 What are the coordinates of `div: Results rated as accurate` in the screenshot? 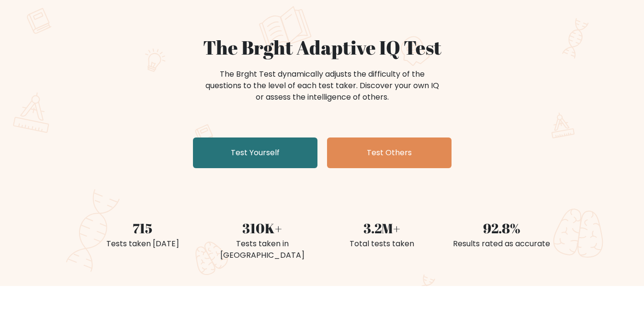 It's located at (502, 244).